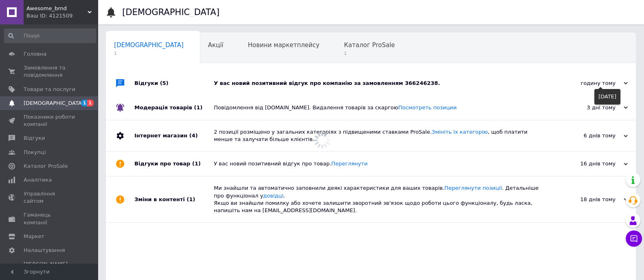 This screenshot has height=280, width=644. Describe the element at coordinates (587, 83) in the screenshot. I see `div: годину тому` at that location.